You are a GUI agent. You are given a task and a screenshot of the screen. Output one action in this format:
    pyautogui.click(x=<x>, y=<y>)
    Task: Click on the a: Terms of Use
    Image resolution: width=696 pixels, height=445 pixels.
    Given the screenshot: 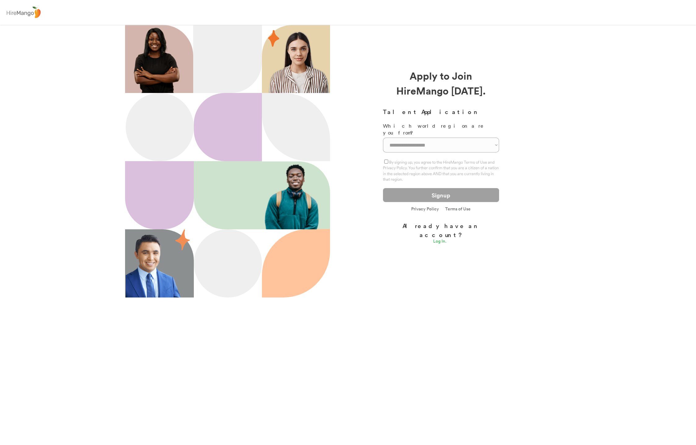 What is the action you would take?
    pyautogui.click(x=458, y=209)
    